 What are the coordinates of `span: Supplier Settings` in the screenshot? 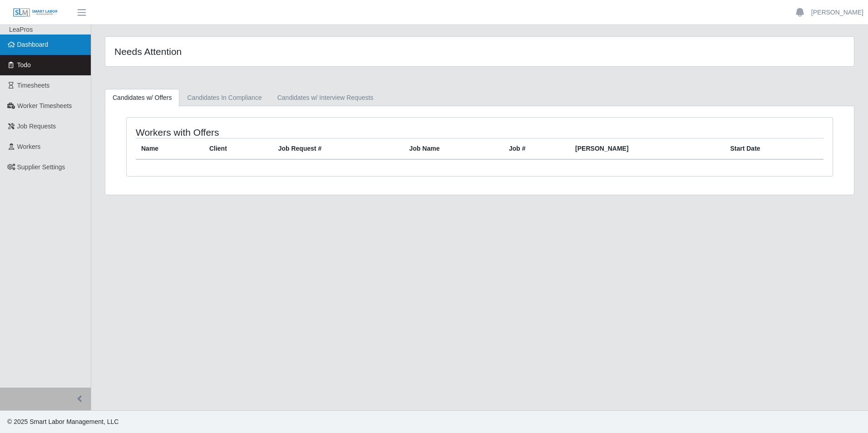 It's located at (42, 167).